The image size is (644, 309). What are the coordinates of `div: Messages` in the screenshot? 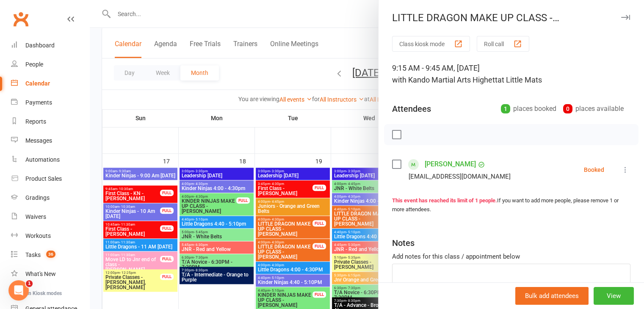 It's located at (38, 141).